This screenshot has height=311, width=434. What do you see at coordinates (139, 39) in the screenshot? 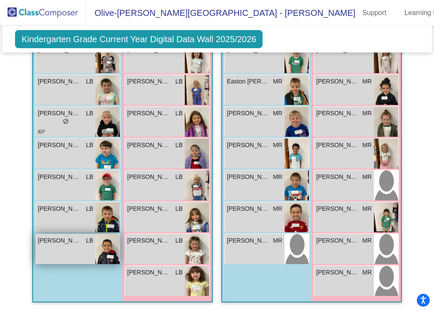
I see `span: Kindergarten Grade Current Year Digital Data Wall 2025/2026` at bounding box center [139, 39].